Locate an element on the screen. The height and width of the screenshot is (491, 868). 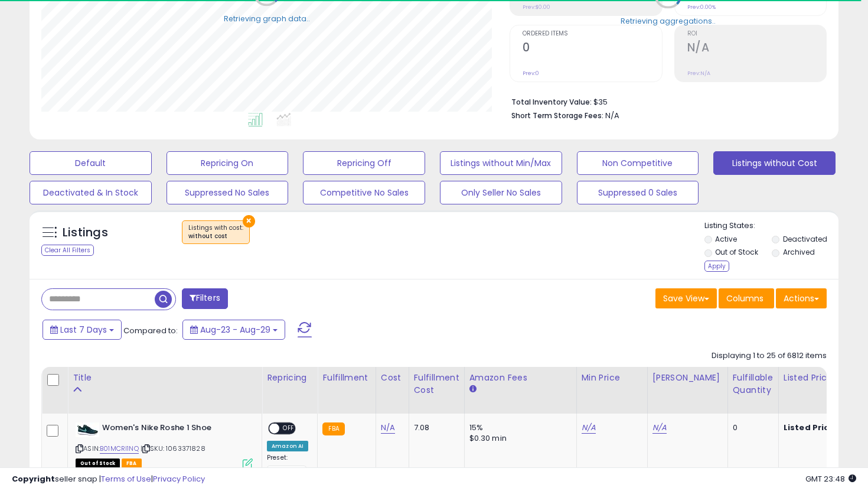
span: 2025-09-6 23:48 GMT is located at coordinates (831, 478).